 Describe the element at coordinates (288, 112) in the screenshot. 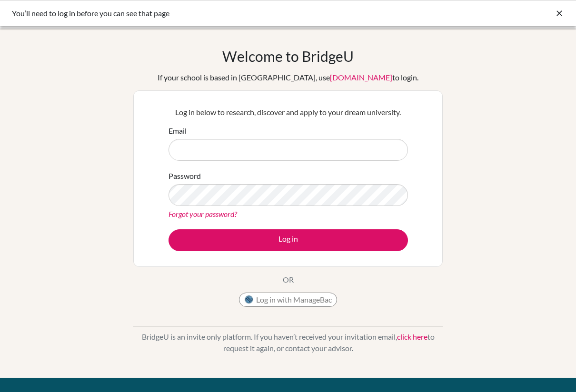

I see `p: Log in below to research, discover and apply to your dream university.` at that location.